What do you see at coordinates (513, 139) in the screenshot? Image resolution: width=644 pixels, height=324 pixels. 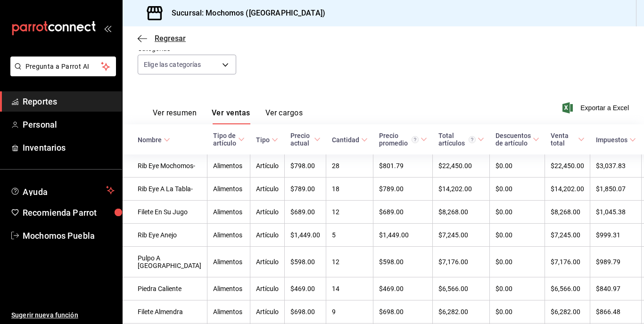 I see `div: Descuentos de artículo` at bounding box center [513, 139].